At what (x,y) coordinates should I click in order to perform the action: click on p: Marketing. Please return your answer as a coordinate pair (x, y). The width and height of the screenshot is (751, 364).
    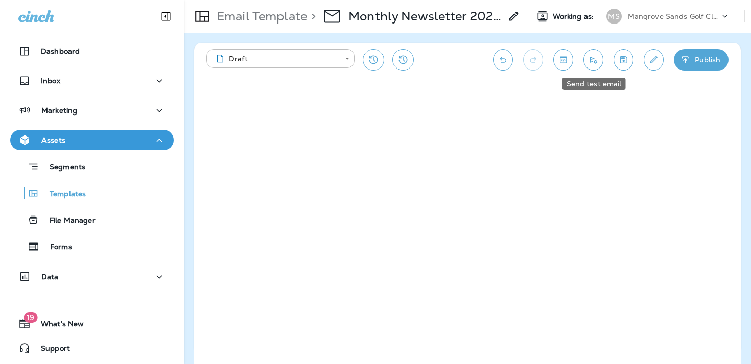
    Looking at the image, I should click on (59, 110).